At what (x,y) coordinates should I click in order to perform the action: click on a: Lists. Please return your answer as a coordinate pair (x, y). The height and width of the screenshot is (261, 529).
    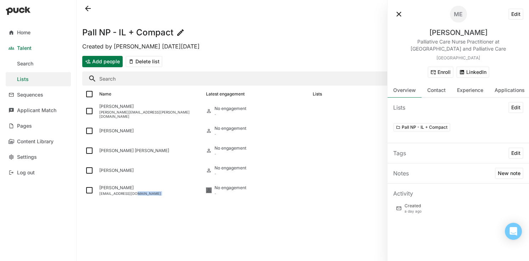
    Looking at the image, I should click on (38, 79).